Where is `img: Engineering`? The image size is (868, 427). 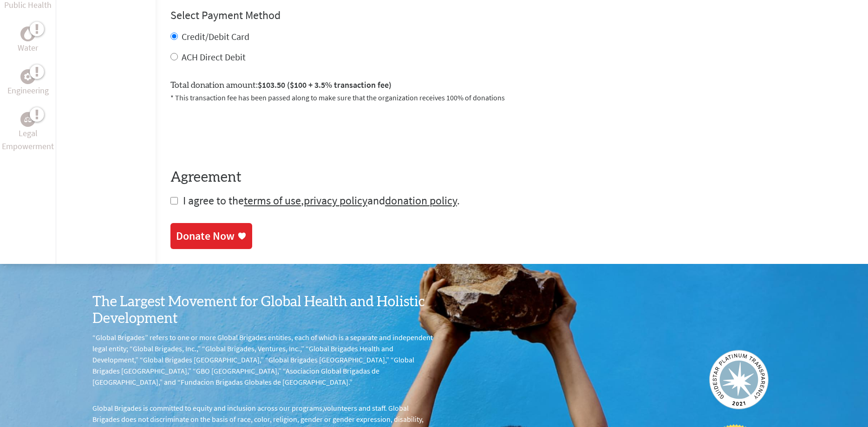 img: Engineering is located at coordinates (28, 76).